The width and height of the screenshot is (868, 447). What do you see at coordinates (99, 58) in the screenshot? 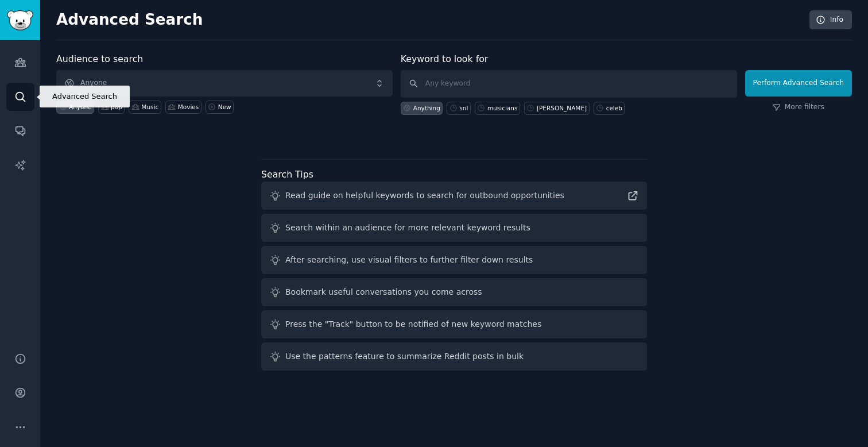
I see `label: Audience to search` at bounding box center [99, 58].